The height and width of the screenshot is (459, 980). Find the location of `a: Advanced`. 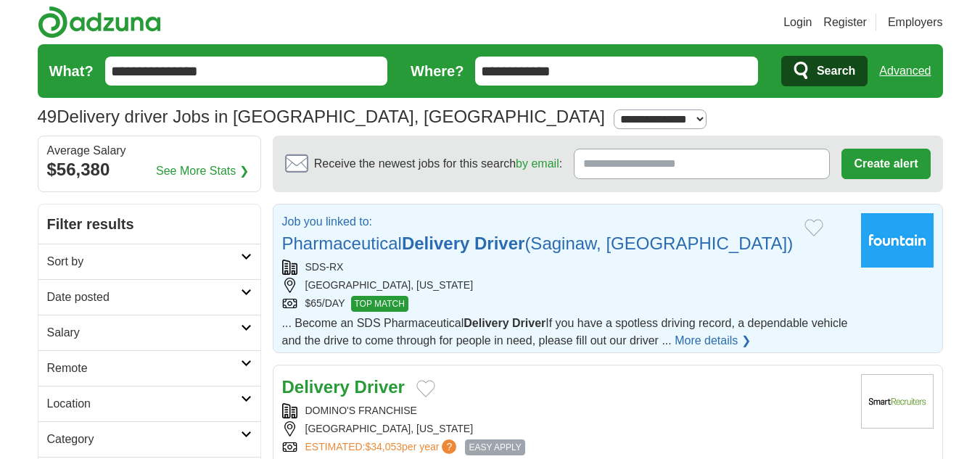

a: Advanced is located at coordinates (905, 71).